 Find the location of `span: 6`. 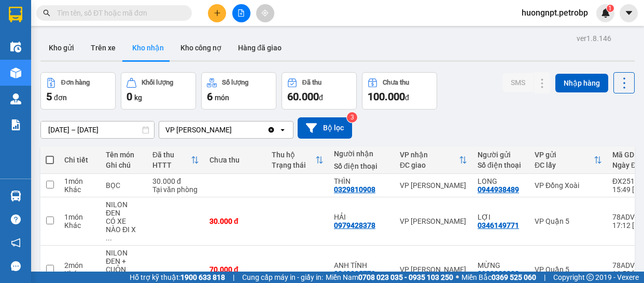

span: 6 is located at coordinates (209, 97).